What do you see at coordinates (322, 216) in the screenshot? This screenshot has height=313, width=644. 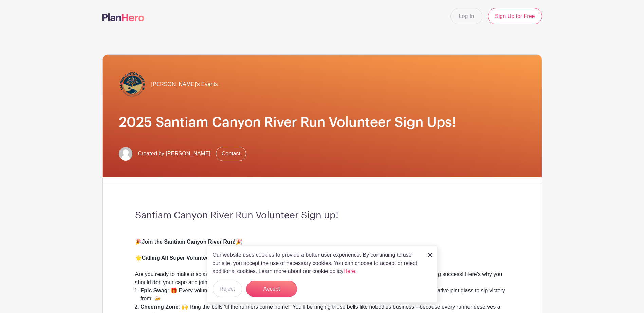 I see `h3: Santiam Canyon River Run Volunteer Sign up!` at bounding box center [322, 216].